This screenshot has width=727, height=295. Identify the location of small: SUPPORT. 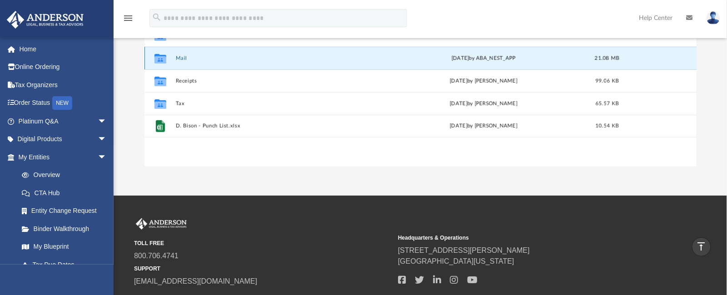
(263, 269).